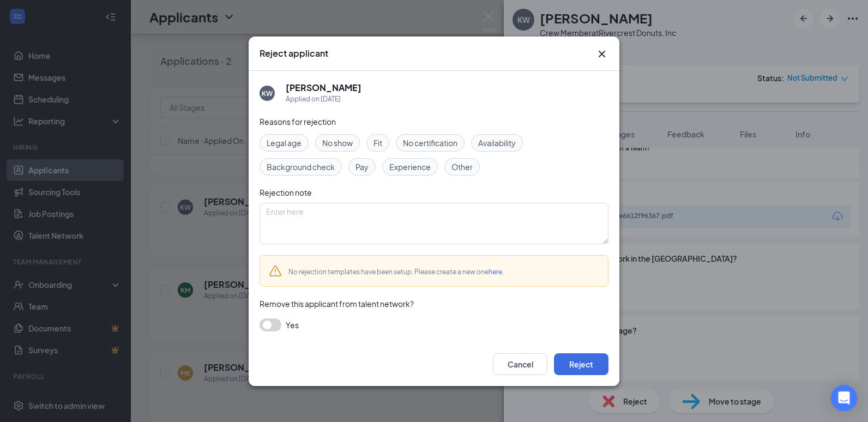 The height and width of the screenshot is (422, 868). What do you see at coordinates (581, 365) in the screenshot?
I see `button: Reject` at bounding box center [581, 365].